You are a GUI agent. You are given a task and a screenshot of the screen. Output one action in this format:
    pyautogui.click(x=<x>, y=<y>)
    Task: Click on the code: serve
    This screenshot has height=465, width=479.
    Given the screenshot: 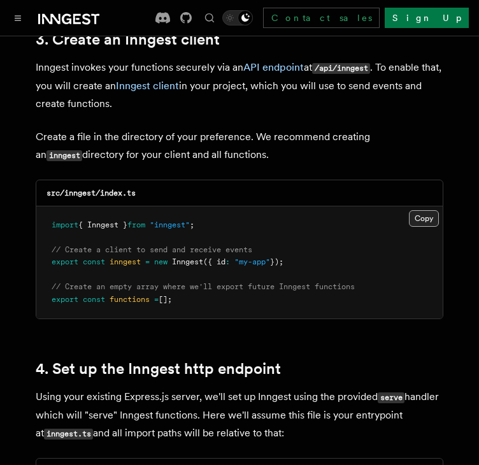 What is the action you would take?
    pyautogui.click(x=391, y=397)
    